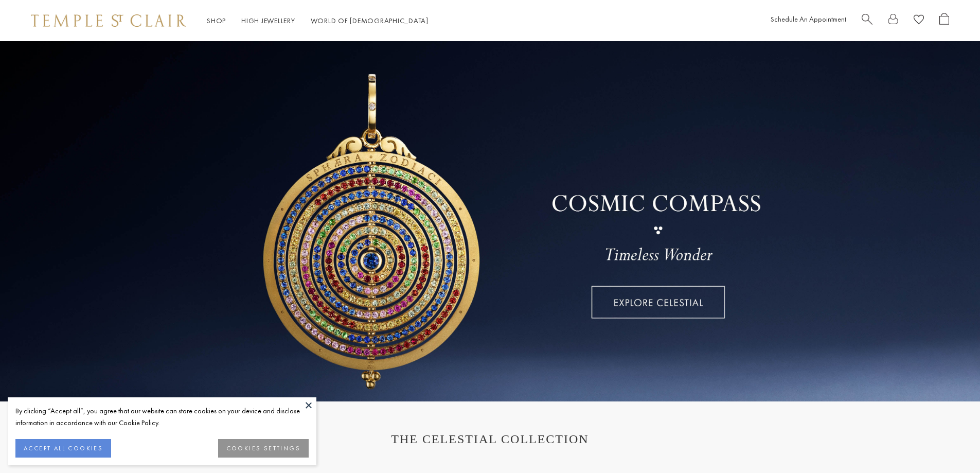 The width and height of the screenshot is (980, 473). What do you see at coordinates (318, 21) in the screenshot?
I see `nav: Main navigation` at bounding box center [318, 21].